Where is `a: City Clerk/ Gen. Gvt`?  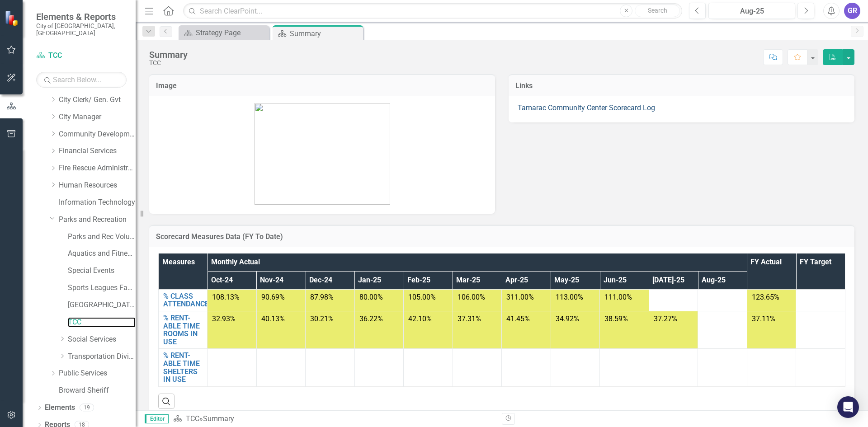
a: City Clerk/ Gen. Gvt is located at coordinates (97, 100).